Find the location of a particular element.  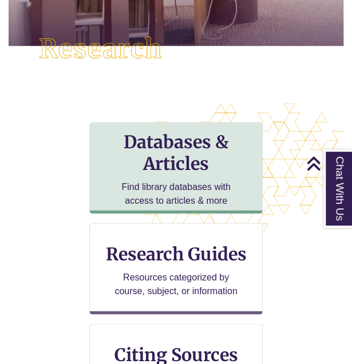

p: Find library databases with access to articles & more is located at coordinates (176, 194).